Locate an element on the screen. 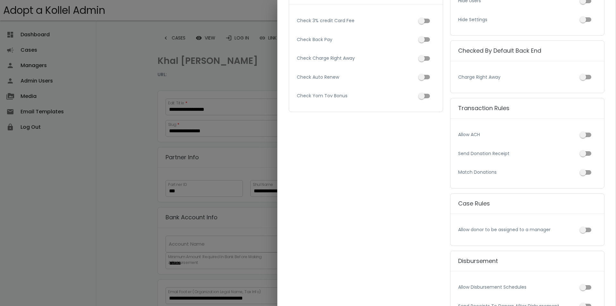 Image resolution: width=616 pixels, height=306 pixels. label: Check Charge Right Away is located at coordinates (366, 58).